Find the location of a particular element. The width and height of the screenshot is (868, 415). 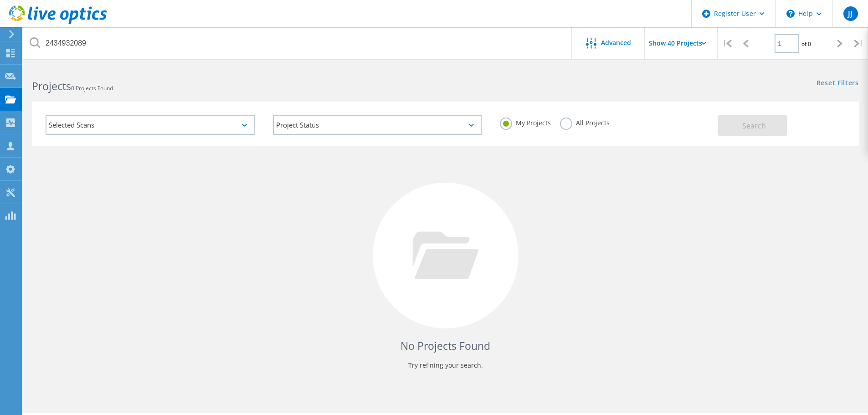

span: 0 Projects Found is located at coordinates (92, 88).